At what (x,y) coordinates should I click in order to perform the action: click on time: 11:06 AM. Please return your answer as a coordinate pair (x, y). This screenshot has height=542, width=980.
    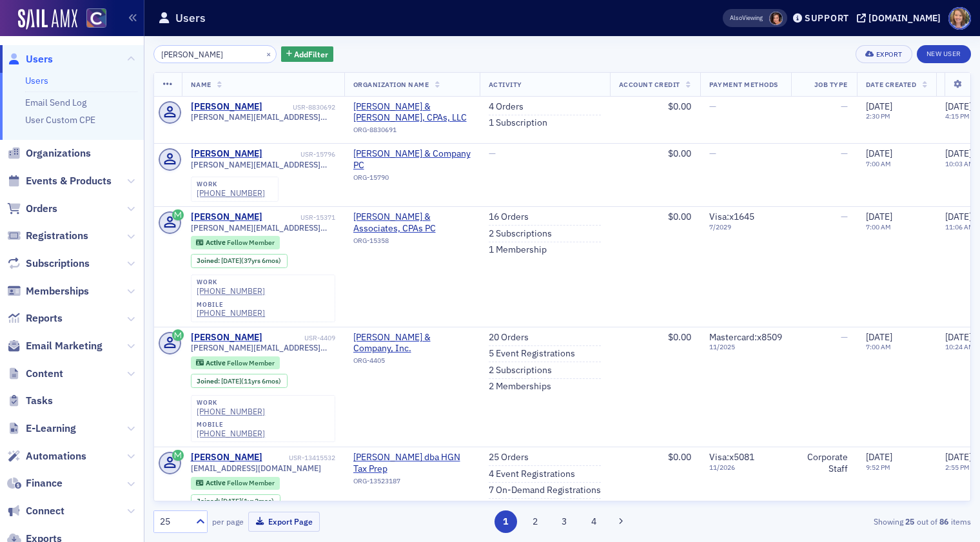
    Looking at the image, I should click on (959, 227).